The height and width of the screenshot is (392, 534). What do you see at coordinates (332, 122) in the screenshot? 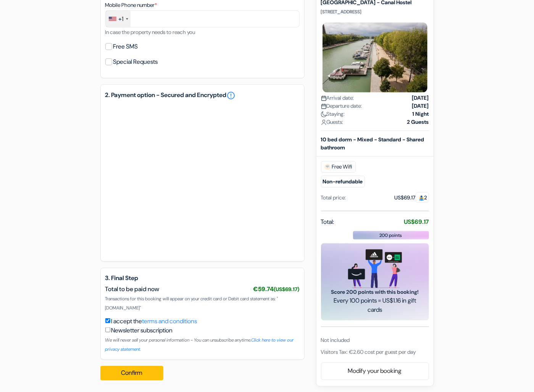
I see `span: Guests:` at bounding box center [332, 122].